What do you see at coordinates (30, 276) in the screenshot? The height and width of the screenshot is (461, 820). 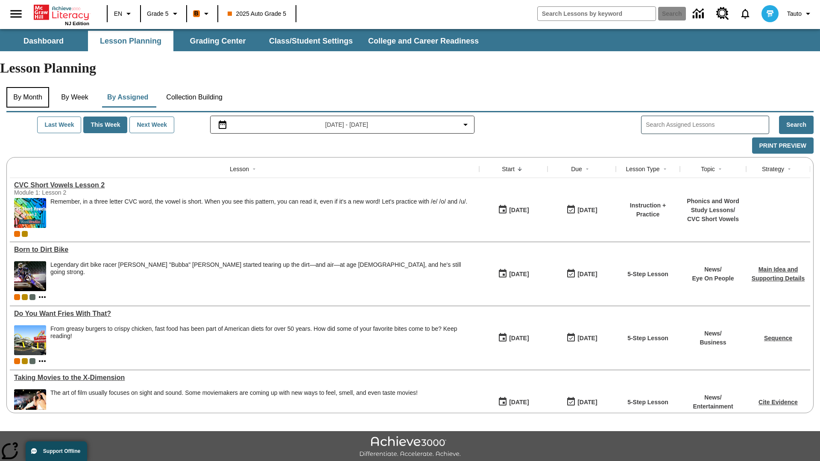 I see `img: Motocross racer James Stewart flies through the air on his dirt bike.` at bounding box center [30, 276].